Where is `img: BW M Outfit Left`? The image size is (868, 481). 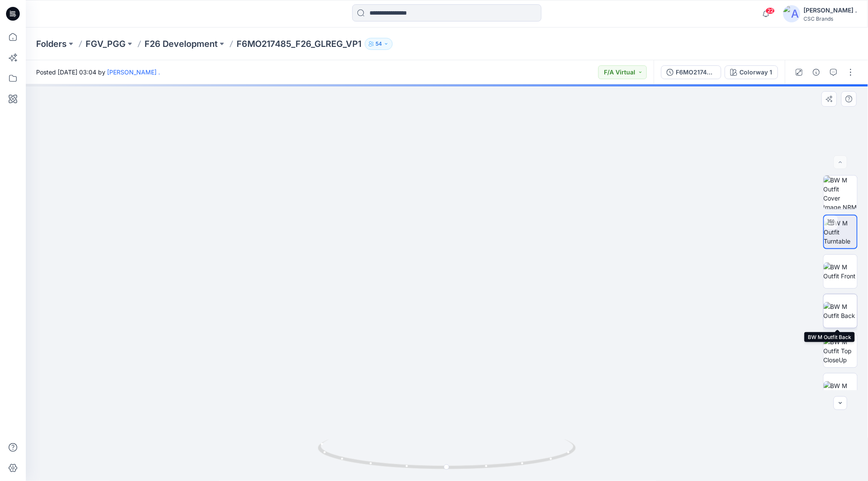 img: BW M Outfit Left is located at coordinates (841, 390).